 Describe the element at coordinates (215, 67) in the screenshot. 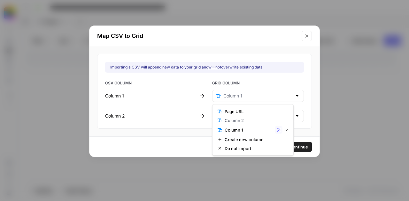

I see `u: will not` at that location.